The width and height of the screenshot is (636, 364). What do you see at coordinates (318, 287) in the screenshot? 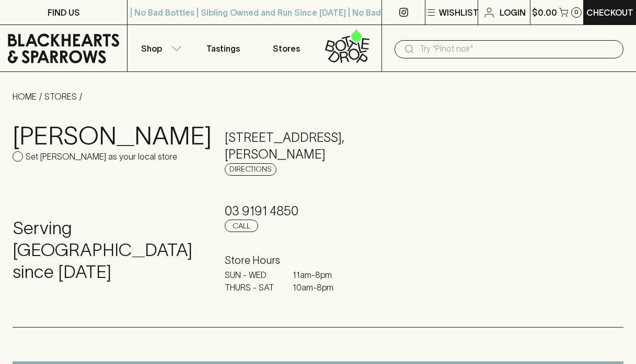
I see `p: 10am - 8pm` at bounding box center [318, 287].